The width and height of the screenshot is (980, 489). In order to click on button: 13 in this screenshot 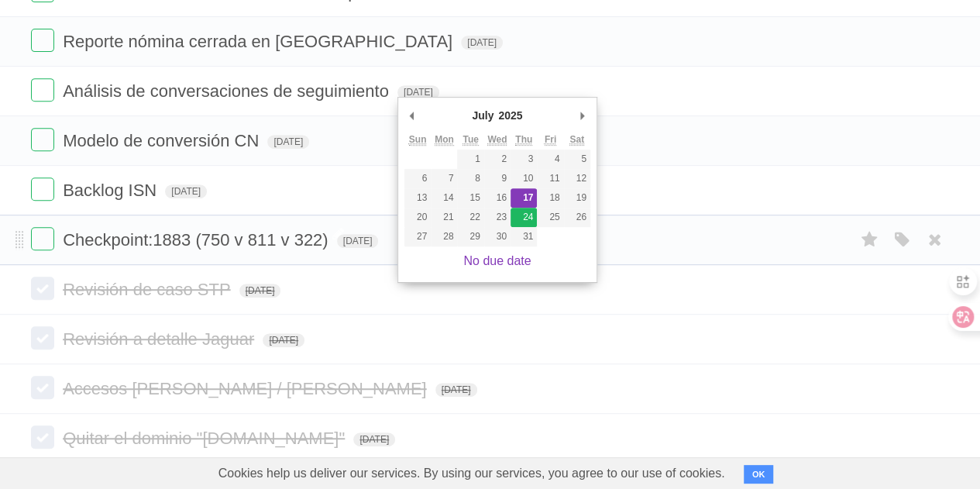, I will do `click(417, 198)`.